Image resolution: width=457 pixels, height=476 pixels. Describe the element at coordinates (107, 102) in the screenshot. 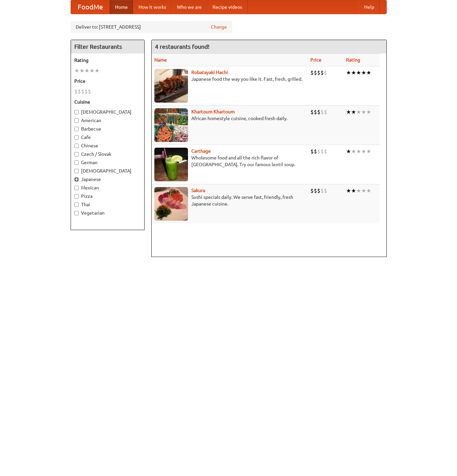

I see `h5: Cuisine` at that location.